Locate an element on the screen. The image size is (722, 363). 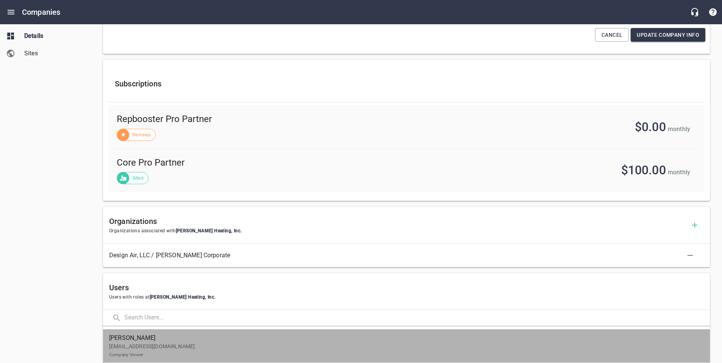
button: Support Portal is located at coordinates (713, 12).